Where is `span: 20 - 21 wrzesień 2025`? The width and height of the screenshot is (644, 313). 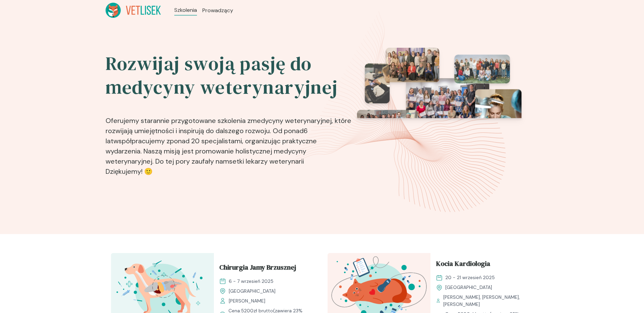
span: 20 - 21 wrzesień 2025 is located at coordinates (470, 277).